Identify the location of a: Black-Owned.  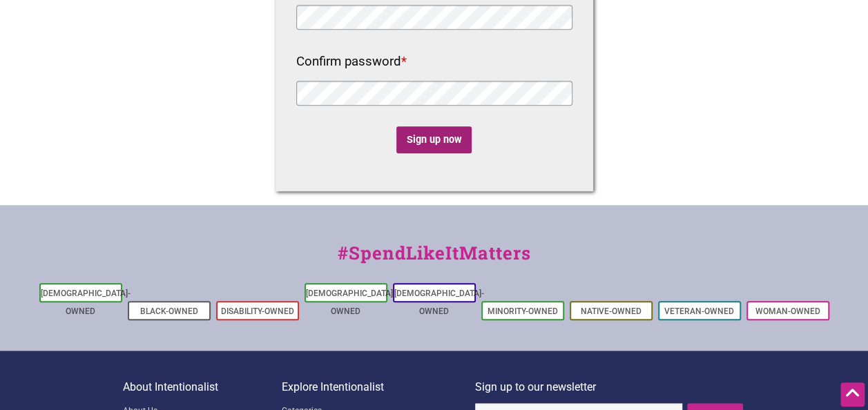
(169, 312).